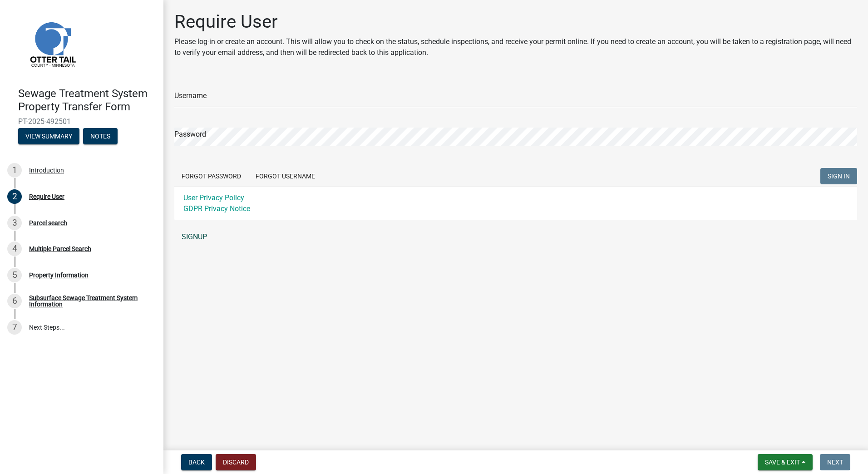 The height and width of the screenshot is (474, 868). What do you see at coordinates (15, 275) in the screenshot?
I see `div: 5` at bounding box center [15, 275].